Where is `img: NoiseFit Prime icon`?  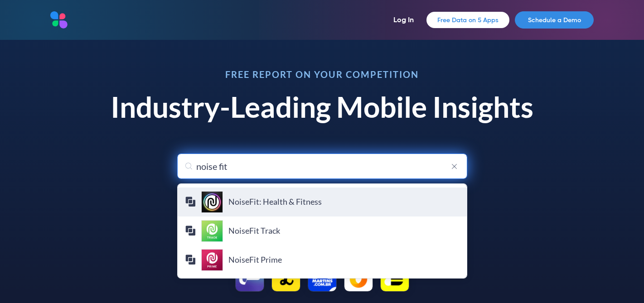 img: NoiseFit Prime icon is located at coordinates (213, 260).